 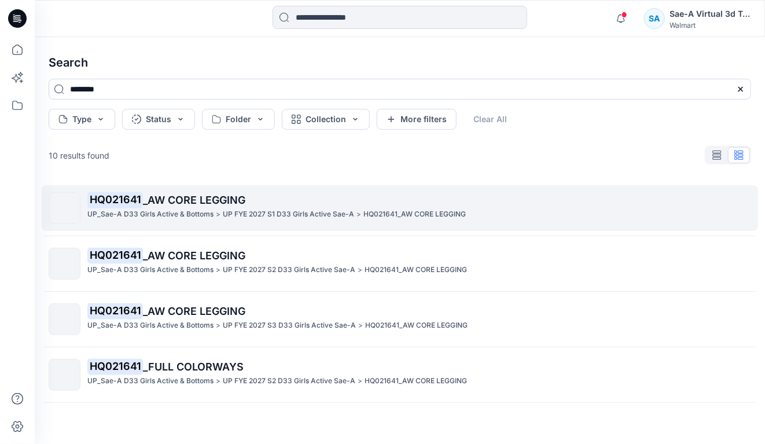 What do you see at coordinates (400, 263) in the screenshot?
I see `a: HQ021641_AW CORE LEGGINGUP_Sae-A D33 Girls Active & Bottoms>UP FYE 2027 S2 D33 Girls Active Sae-A...` at bounding box center [400, 263].